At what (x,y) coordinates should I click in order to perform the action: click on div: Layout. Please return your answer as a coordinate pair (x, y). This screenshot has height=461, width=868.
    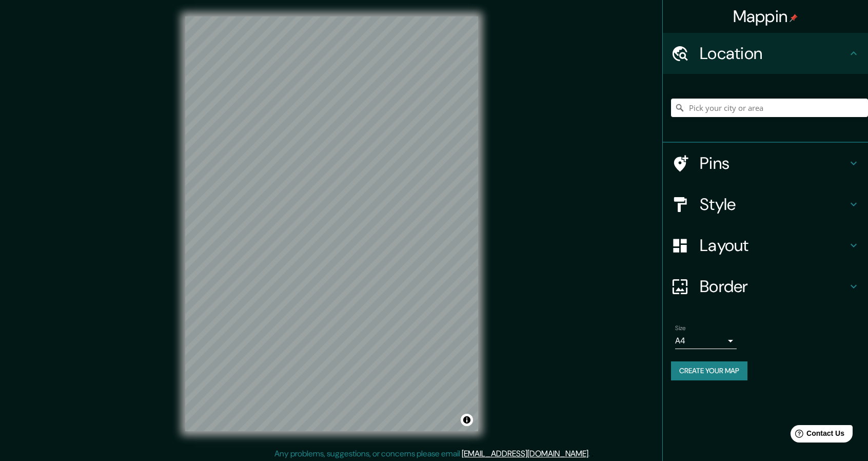
    Looking at the image, I should click on (766, 245).